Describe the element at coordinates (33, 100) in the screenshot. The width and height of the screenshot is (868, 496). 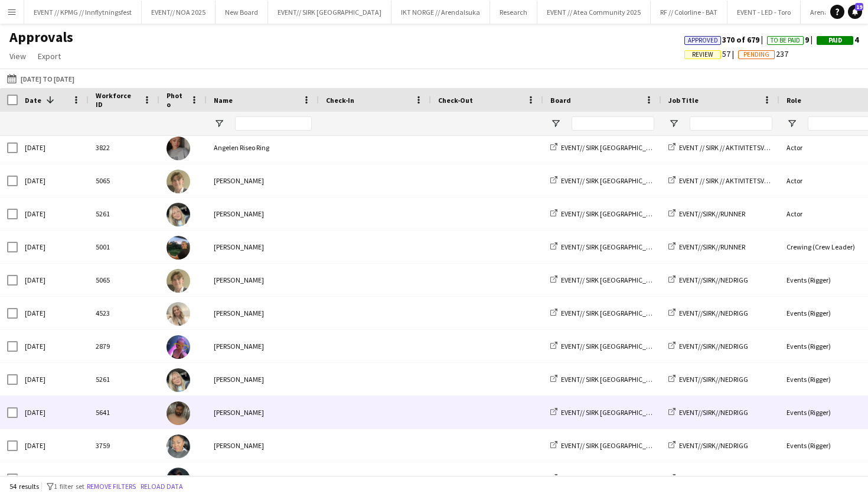
I see `span: Date` at that location.